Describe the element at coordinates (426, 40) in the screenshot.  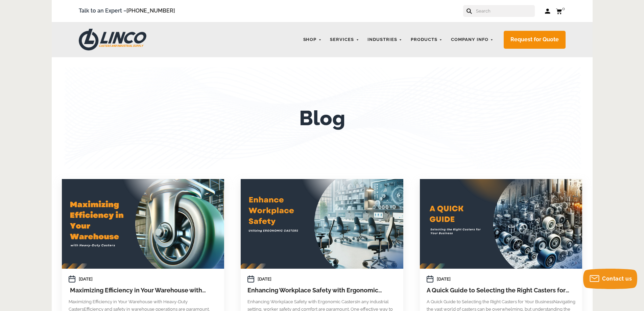
I see `a: Products` at that location.